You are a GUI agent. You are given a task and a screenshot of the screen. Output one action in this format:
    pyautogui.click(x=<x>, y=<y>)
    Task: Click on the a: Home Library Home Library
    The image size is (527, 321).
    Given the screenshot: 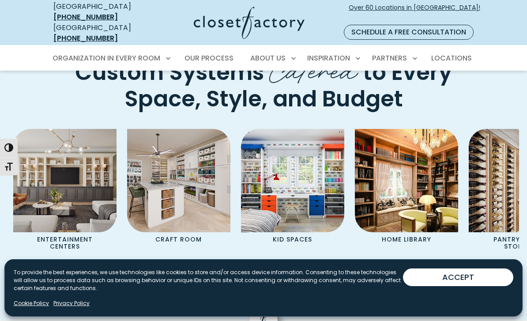 What is the action you would take?
    pyautogui.click(x=406, y=188)
    